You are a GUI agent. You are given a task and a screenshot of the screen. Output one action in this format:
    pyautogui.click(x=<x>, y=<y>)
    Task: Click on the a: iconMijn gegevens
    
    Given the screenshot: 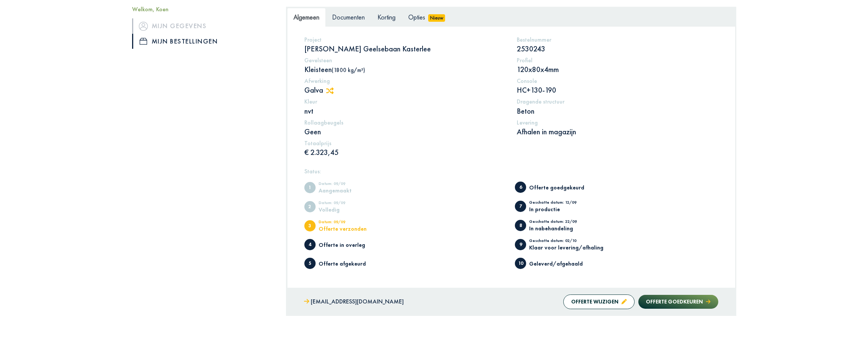 What is the action you would take?
    pyautogui.click(x=203, y=26)
    